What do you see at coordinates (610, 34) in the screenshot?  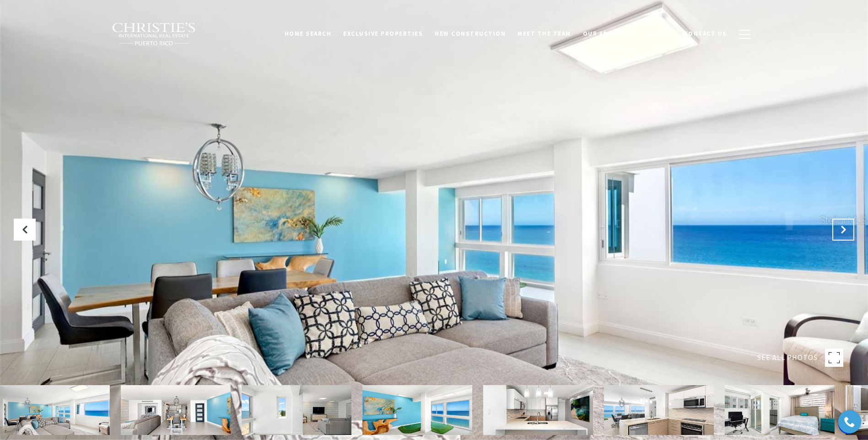 I see `a: Our Advantage` at bounding box center [610, 34].